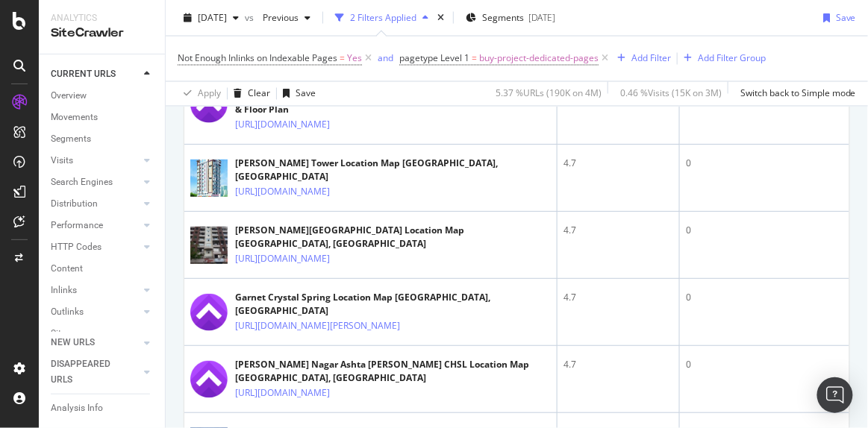 This screenshot has height=428, width=868. Describe the element at coordinates (354, 59) in the screenshot. I see `span: Yes` at that location.